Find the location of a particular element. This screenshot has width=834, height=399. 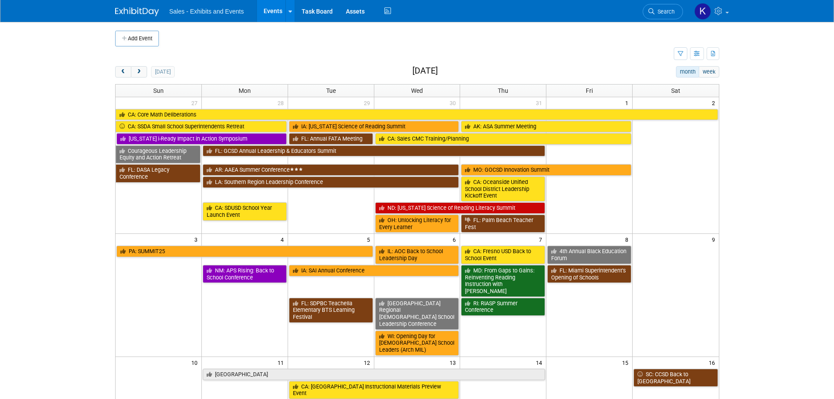

a: PA: SUMMIT25 is located at coordinates (245, 251).